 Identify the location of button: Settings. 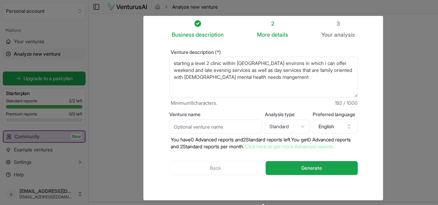
(44, 162).